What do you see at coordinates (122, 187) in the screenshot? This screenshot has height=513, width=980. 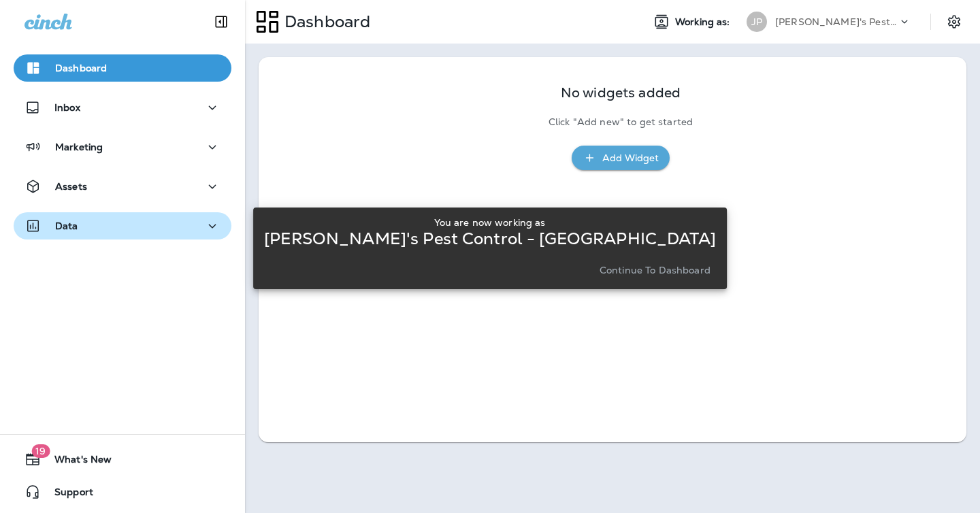 I see `button: Assets` at bounding box center [122, 187].